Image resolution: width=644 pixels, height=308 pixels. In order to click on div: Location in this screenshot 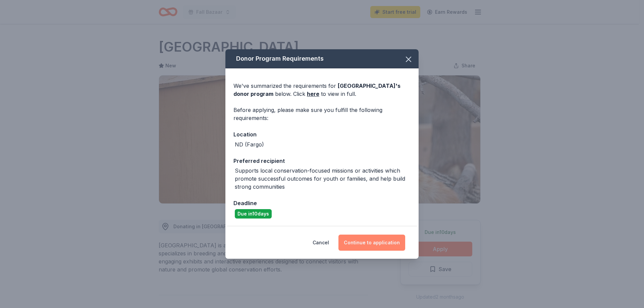, I will do `click(322, 135)`.